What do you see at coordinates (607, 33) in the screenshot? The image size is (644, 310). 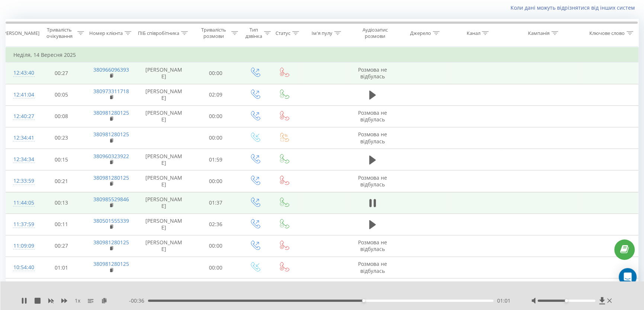 I see `div: Ключове слово` at bounding box center [607, 33].